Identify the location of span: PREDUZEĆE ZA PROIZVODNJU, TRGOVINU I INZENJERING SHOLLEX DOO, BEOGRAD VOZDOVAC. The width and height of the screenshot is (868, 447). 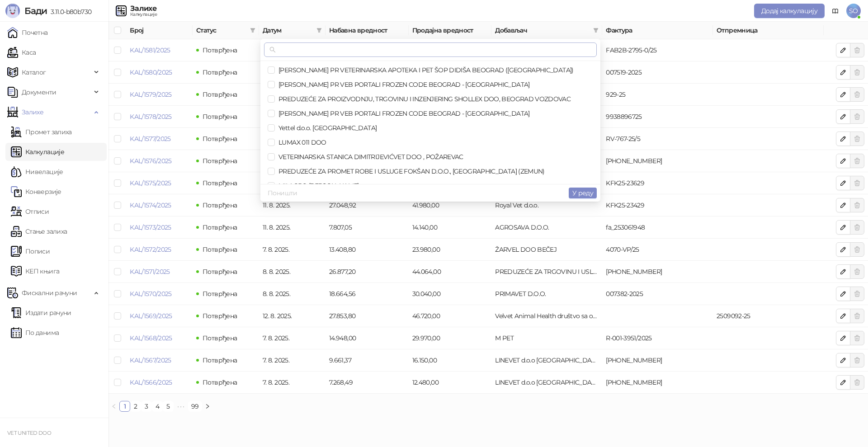
(423, 99).